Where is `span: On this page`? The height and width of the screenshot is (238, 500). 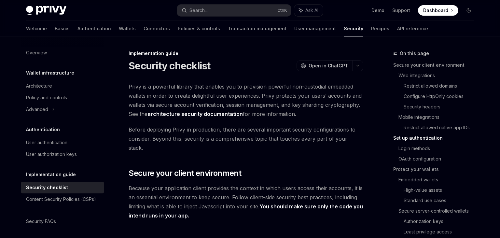
span: On this page is located at coordinates (414, 53).